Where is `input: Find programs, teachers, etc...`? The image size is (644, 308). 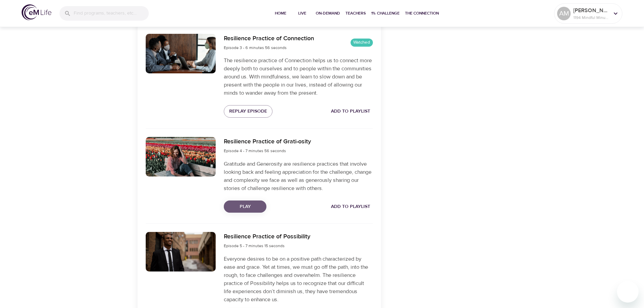
input: Find programs, teachers, etc... is located at coordinates (111, 13).